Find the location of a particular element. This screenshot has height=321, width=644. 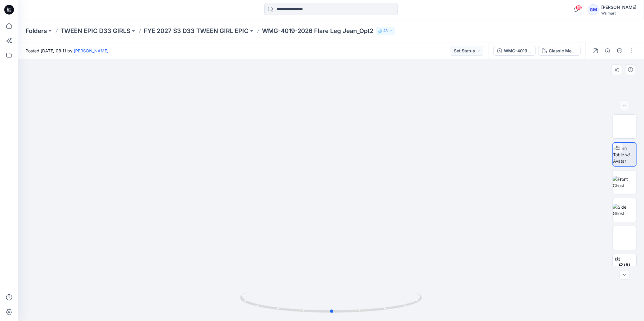

p: 28 is located at coordinates (386, 31).